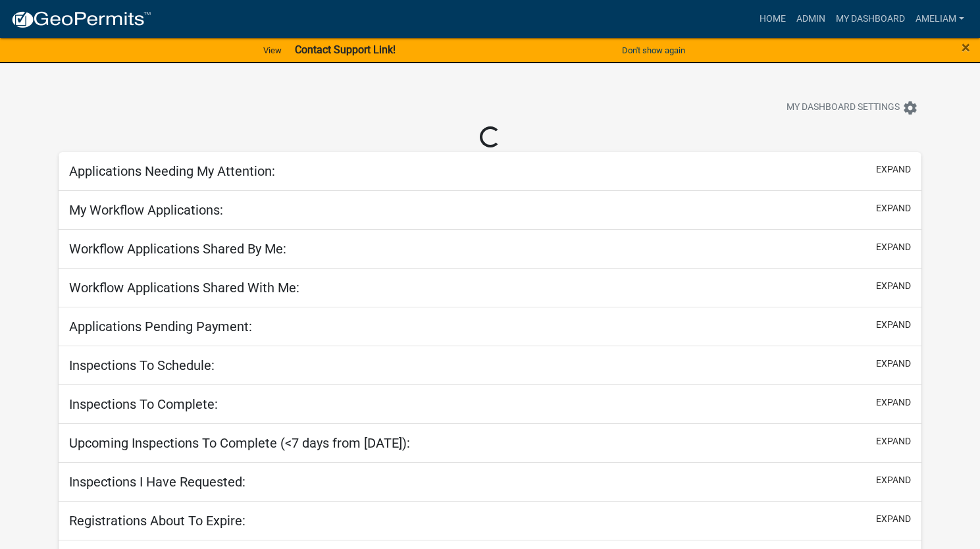 This screenshot has width=980, height=549. Describe the element at coordinates (852, 107) in the screenshot. I see `button: My Dashboard Settingssettings` at that location.